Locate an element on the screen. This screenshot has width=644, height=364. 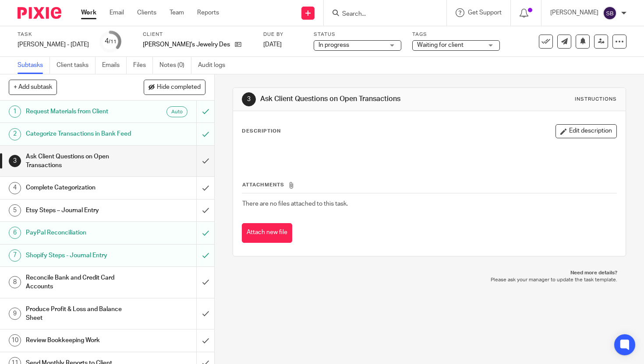
button: Edit description is located at coordinates (586, 131).